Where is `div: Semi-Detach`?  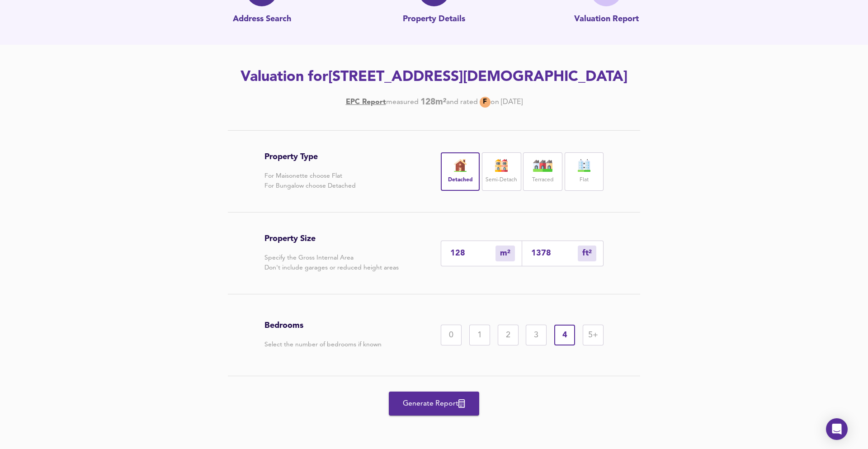
div: Semi-Detach is located at coordinates (502, 172).